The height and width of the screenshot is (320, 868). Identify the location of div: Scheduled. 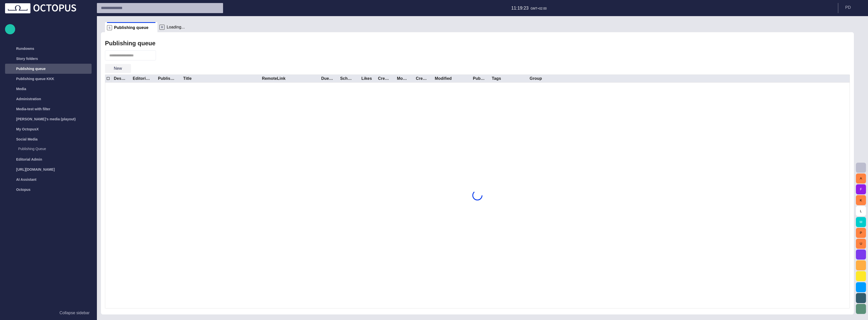
(346, 79).